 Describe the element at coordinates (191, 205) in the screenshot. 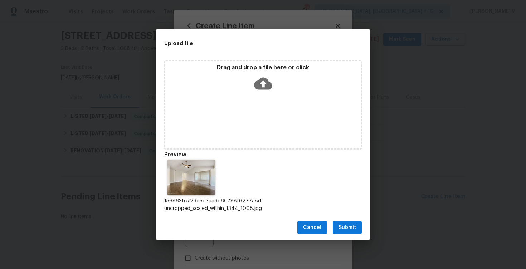

I see `p: 156863fc729d5d3aa9b60788f6277a8d-uncropped_scaled_within_1344_1008.jpg` at that location.